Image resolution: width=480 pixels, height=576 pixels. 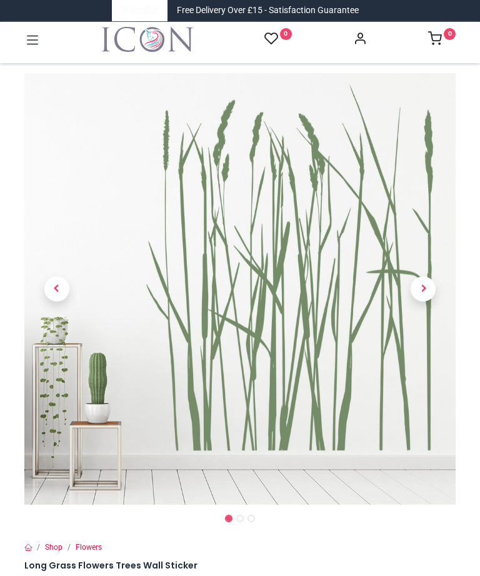 What do you see at coordinates (148, 39) in the screenshot?
I see `span: Logo of Icon Wall Stickers` at bounding box center [148, 39].